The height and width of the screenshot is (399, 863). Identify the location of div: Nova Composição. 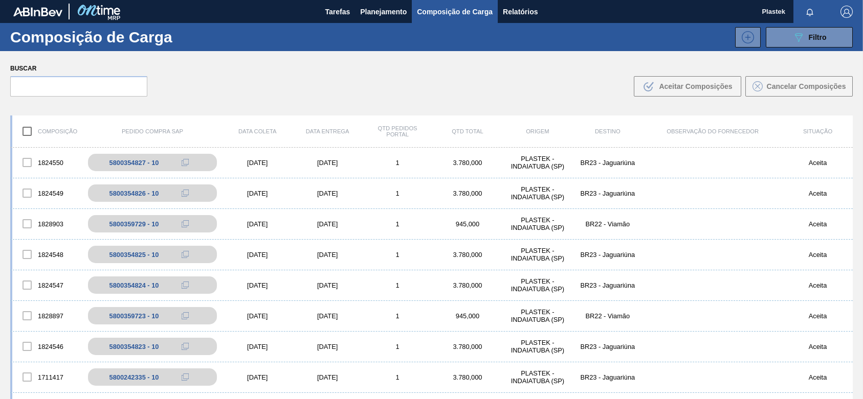
(745, 37).